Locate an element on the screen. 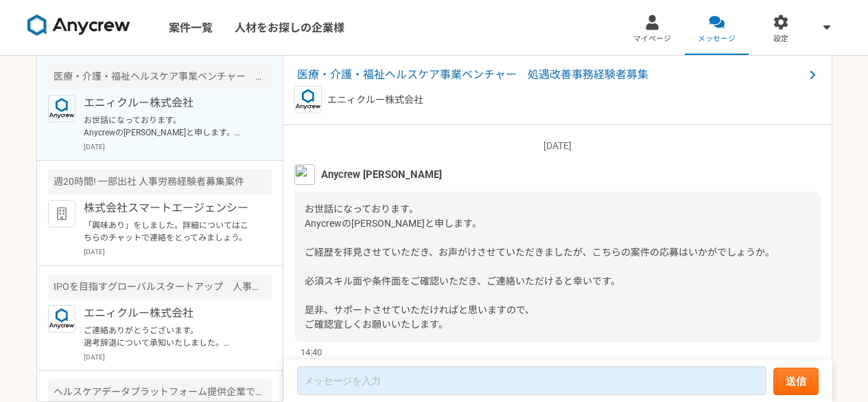 The image size is (868, 402). span: 14:40 is located at coordinates (311, 351).